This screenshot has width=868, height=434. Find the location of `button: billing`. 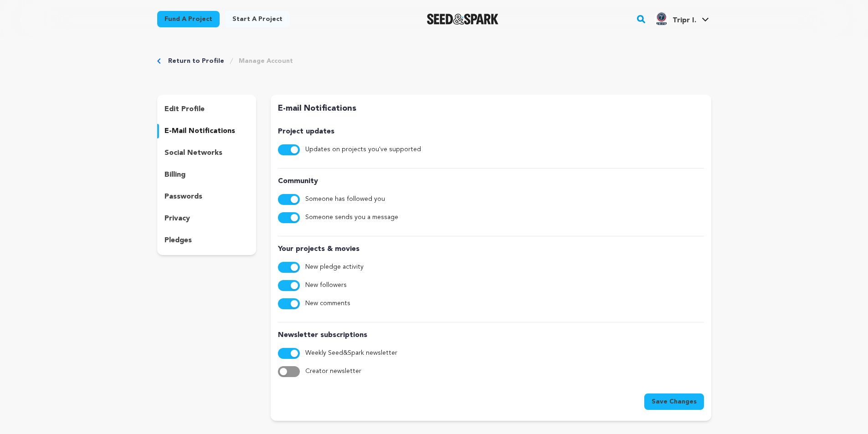

button: billing is located at coordinates (207, 175).